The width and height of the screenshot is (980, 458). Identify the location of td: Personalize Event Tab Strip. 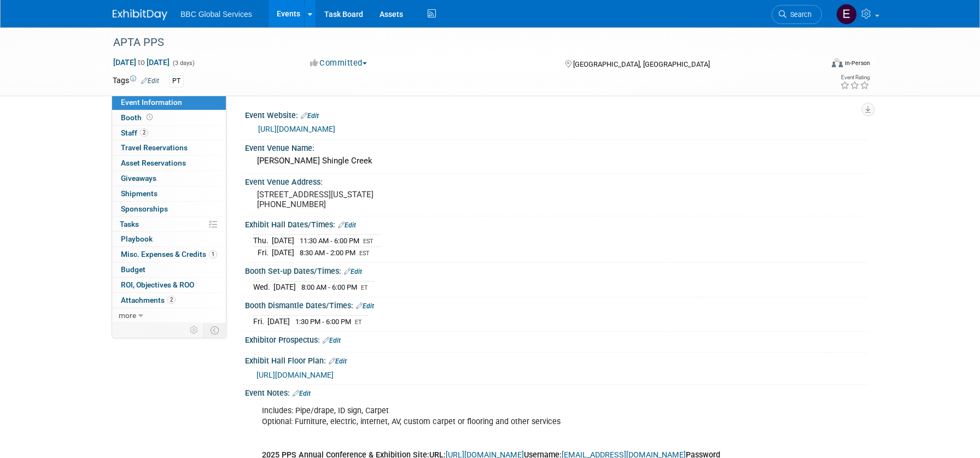
(194, 330).